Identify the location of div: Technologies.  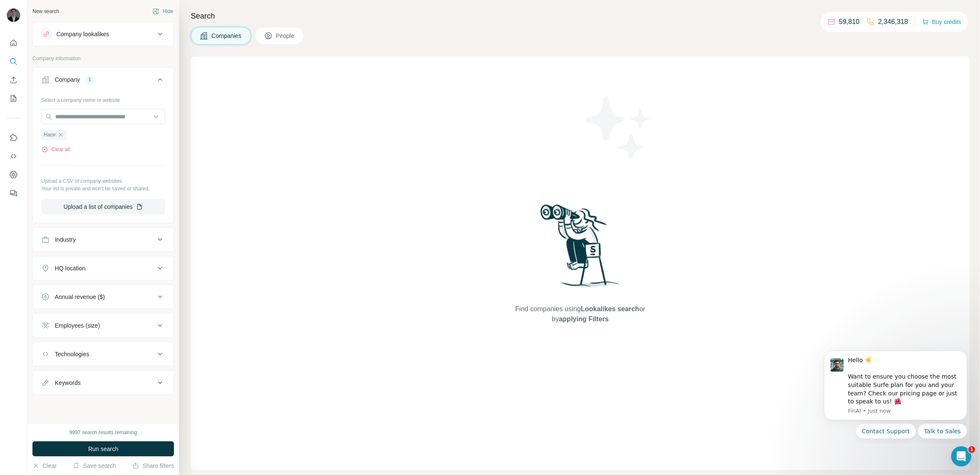
(72, 354).